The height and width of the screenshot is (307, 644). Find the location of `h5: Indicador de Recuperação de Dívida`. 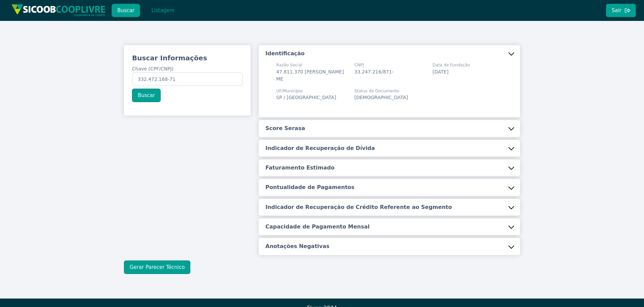

h5: Indicador de Recuperação de Dívida is located at coordinates (320, 148).